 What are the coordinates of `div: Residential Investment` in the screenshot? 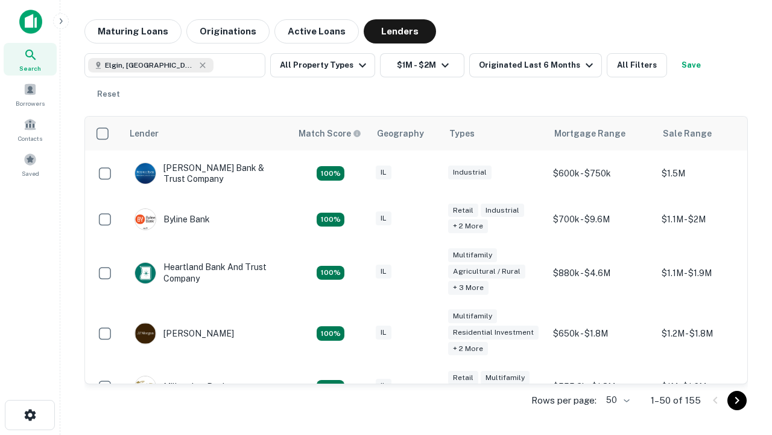 It's located at (494, 332).